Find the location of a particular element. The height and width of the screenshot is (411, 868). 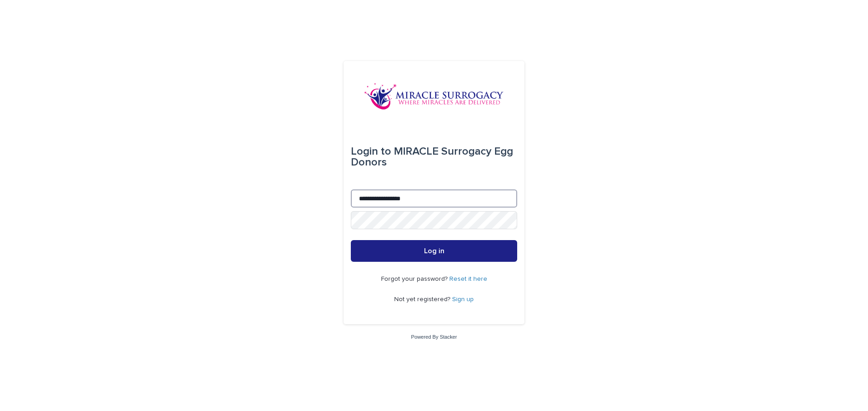

a: Powered By Stacker is located at coordinates (434, 337).